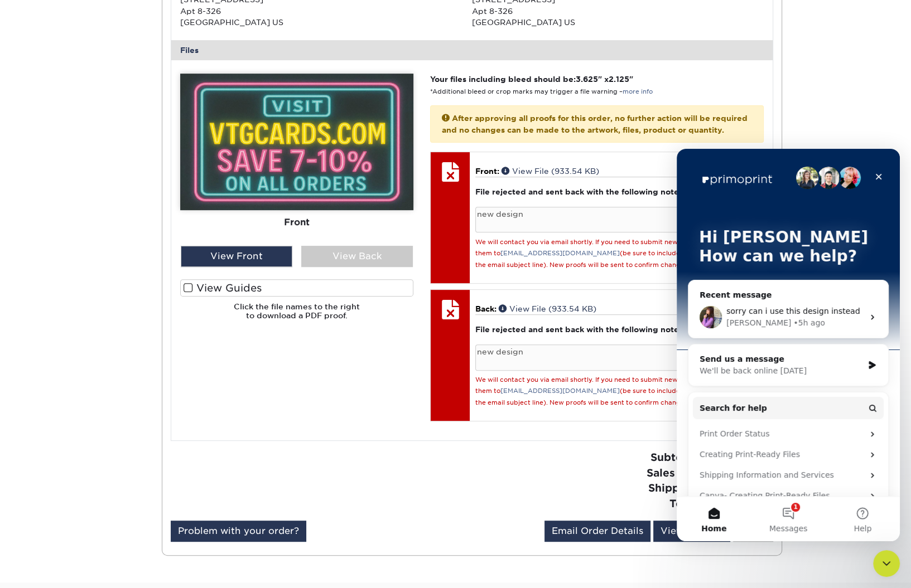 The height and width of the screenshot is (588, 911). Describe the element at coordinates (674, 488) in the screenshot. I see `strong: Shipping:` at that location.